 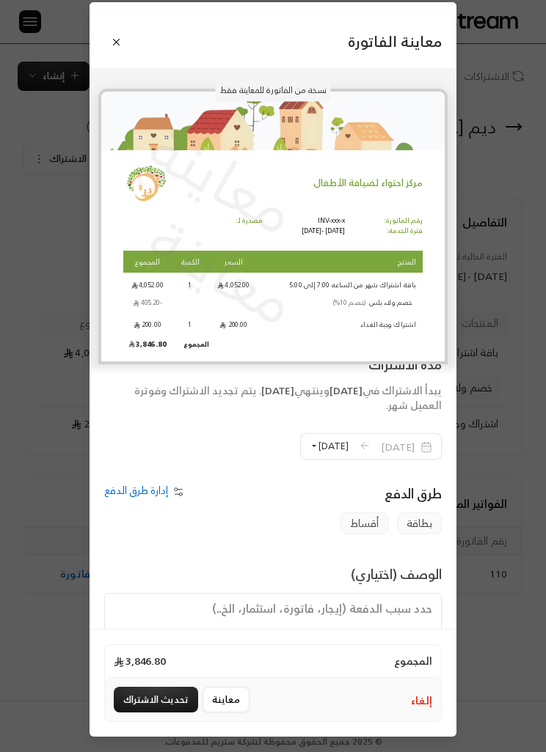 What do you see at coordinates (370, 303) in the screenshot?
I see `span: خصم ولاء بلس` at bounding box center [370, 303].